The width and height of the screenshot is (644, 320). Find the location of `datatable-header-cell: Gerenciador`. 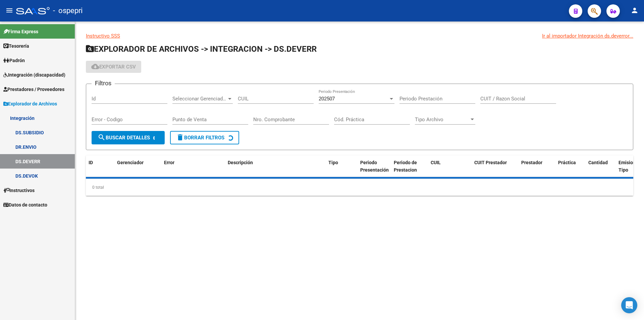

datatable-header-cell: Gerenciador is located at coordinates (138, 167).